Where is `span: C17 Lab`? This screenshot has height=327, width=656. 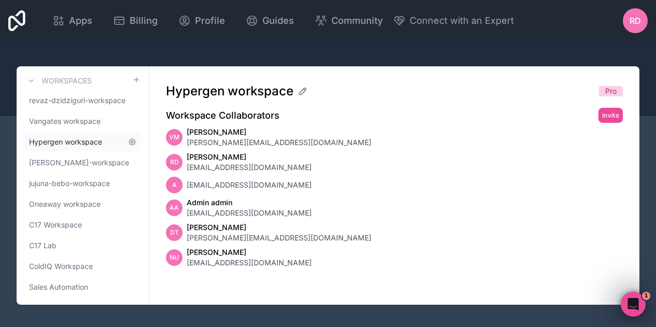
span: C17 Lab is located at coordinates (43, 246).